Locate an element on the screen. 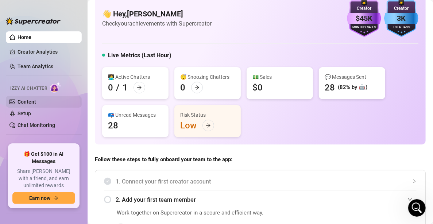  span: 1. Connect your first creator account is located at coordinates (266, 181).